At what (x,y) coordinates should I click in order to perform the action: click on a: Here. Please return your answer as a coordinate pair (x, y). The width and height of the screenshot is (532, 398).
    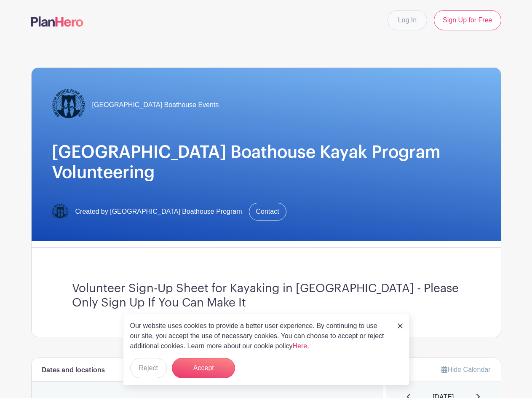
    Looking at the image, I should click on (300, 346).